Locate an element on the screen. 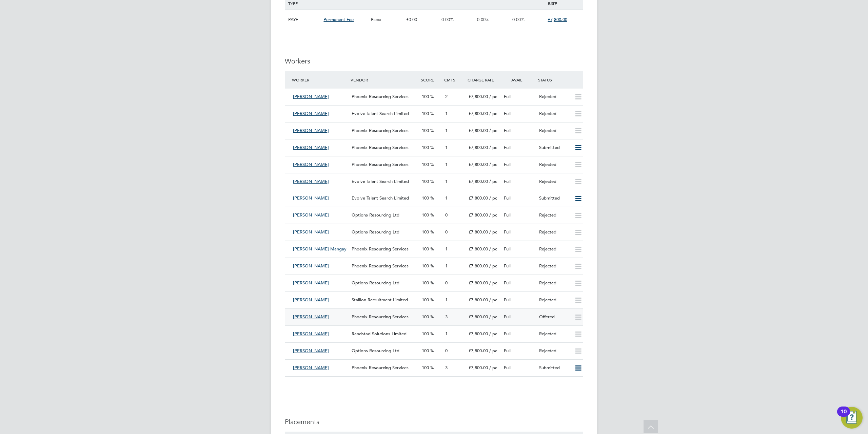  div: Vendor is located at coordinates (384, 79).